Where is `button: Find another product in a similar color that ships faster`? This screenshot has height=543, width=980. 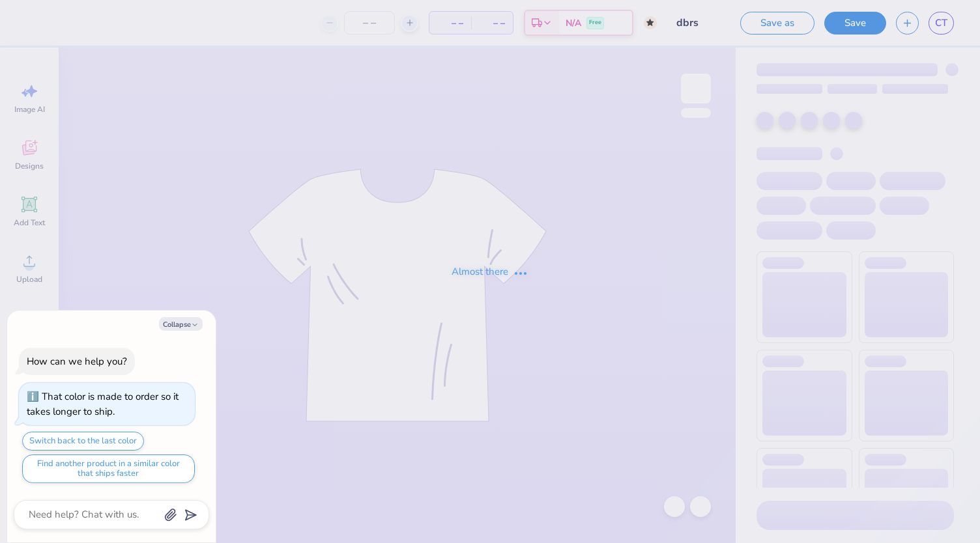 button: Find another product in a similar color that ships faster is located at coordinates (108, 469).